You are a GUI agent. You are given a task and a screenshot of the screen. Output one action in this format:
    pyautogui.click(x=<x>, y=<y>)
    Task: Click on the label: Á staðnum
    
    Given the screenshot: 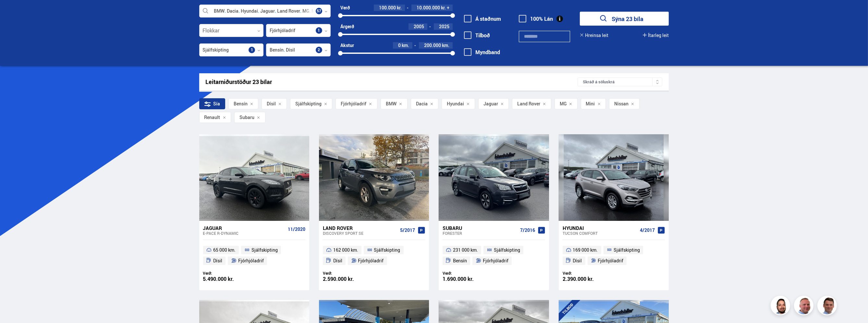 What is the action you would take?
    pyautogui.click(x=483, y=19)
    